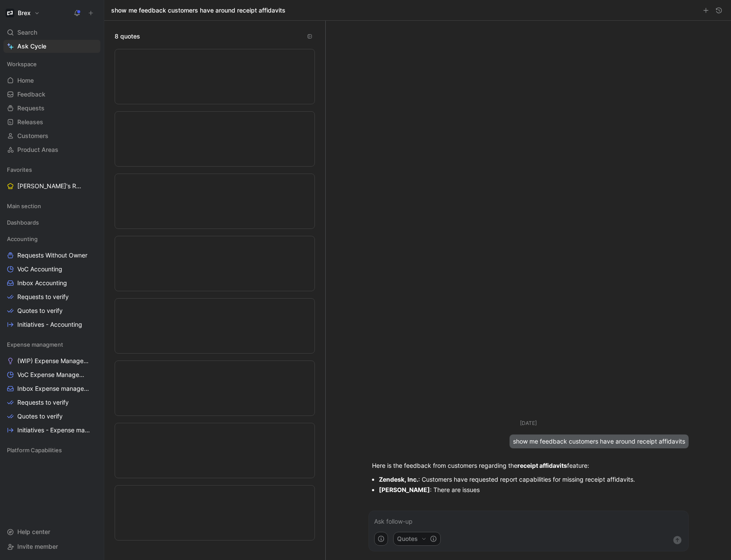  What do you see at coordinates (50, 325) in the screenshot?
I see `span: Initiatives - Accounting` at bounding box center [50, 325].